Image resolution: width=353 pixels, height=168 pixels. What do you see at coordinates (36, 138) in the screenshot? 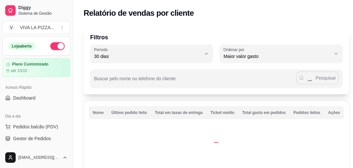
I see `a: Gestor de Pedidos` at bounding box center [36, 138].